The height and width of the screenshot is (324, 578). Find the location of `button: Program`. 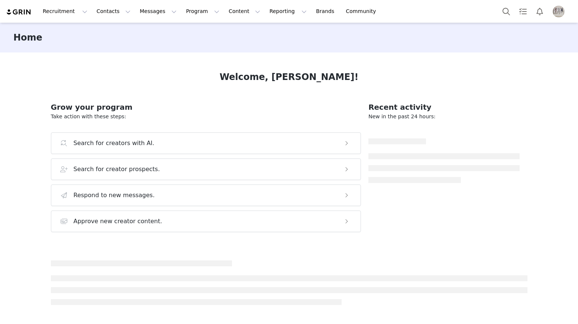

button: Program is located at coordinates (203, 11).